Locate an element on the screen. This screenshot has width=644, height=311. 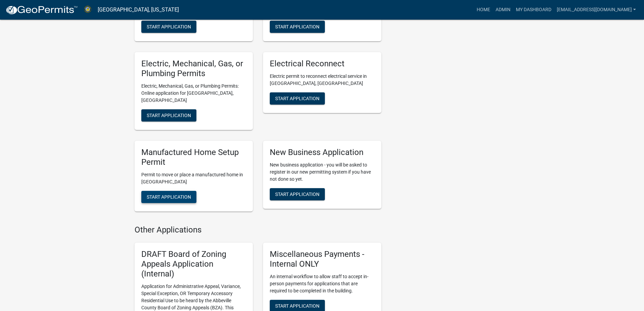
p: An internal workflow to allow staff to accept in-person payments for applications that are requir... is located at coordinates (322, 284).